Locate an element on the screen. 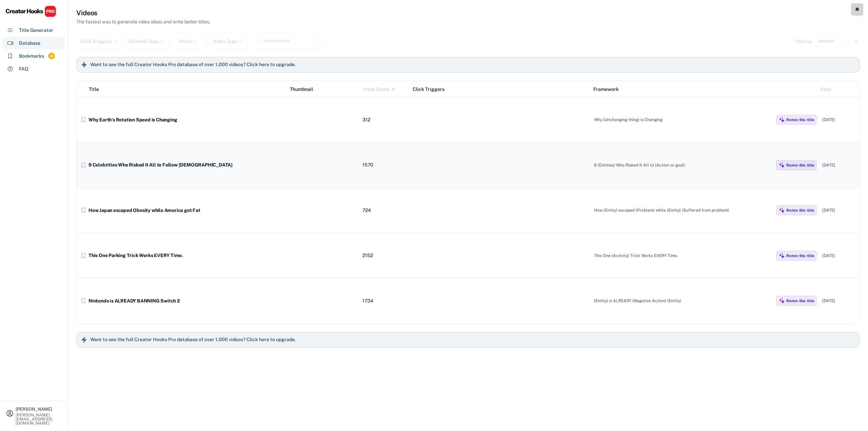  div: Why (Unchanging thing) is Changing is located at coordinates (682, 120).